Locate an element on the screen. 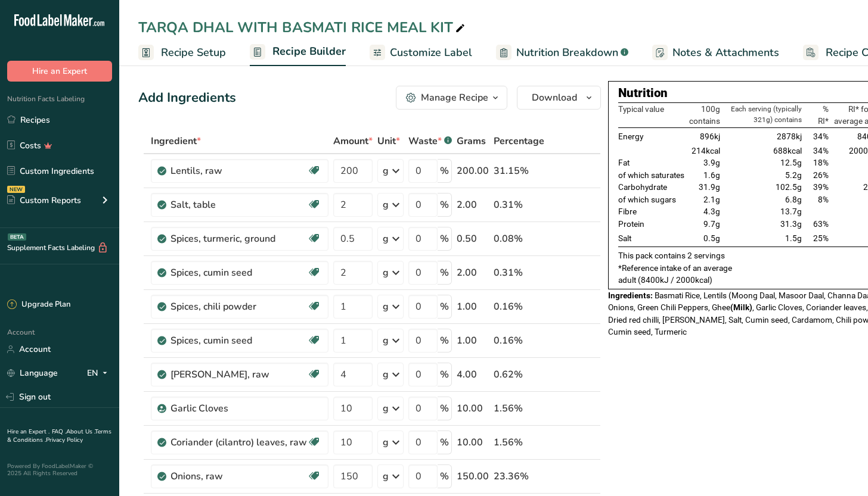  div: Add Ingredients is located at coordinates (187, 98).